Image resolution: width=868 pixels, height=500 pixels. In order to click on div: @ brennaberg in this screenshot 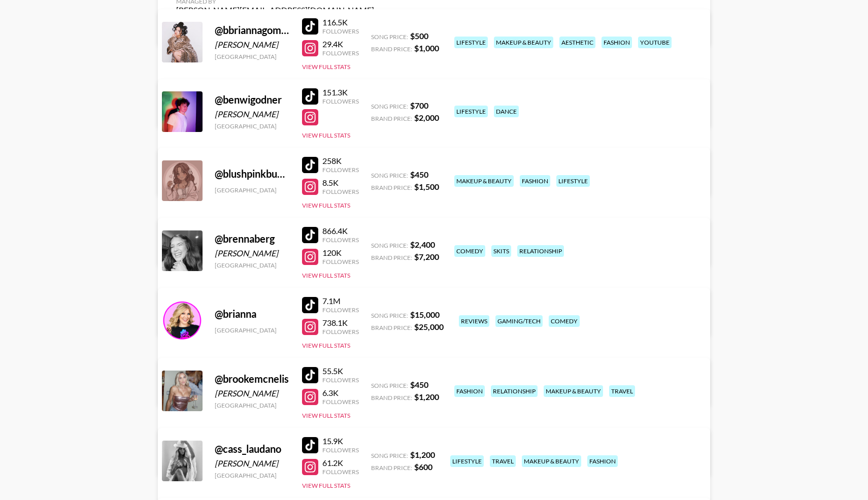, I will do `click(252, 238)`.